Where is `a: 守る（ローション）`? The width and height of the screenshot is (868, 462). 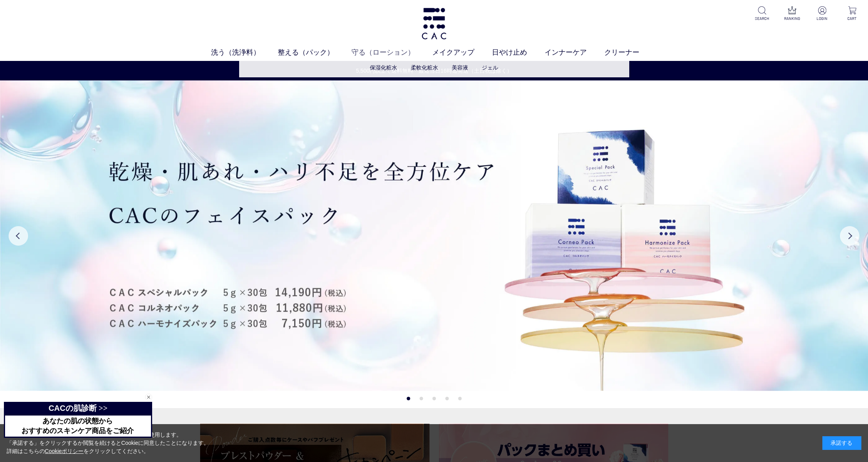
a: 守る（ローション） is located at coordinates (392, 52).